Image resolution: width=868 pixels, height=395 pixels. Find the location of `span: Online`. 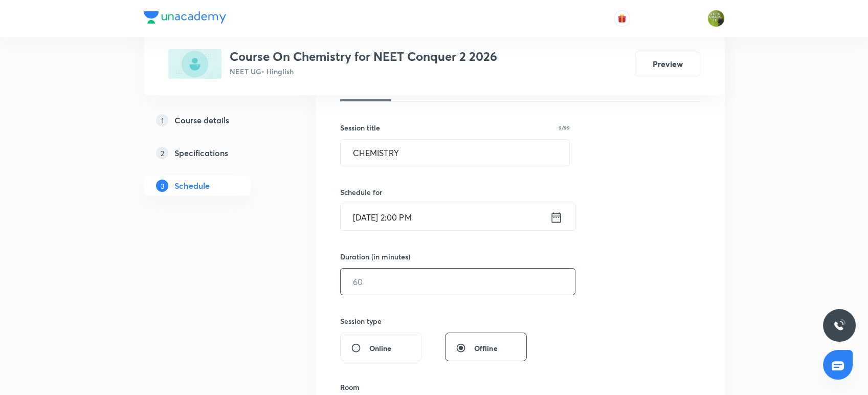

span: Online is located at coordinates (380, 348).